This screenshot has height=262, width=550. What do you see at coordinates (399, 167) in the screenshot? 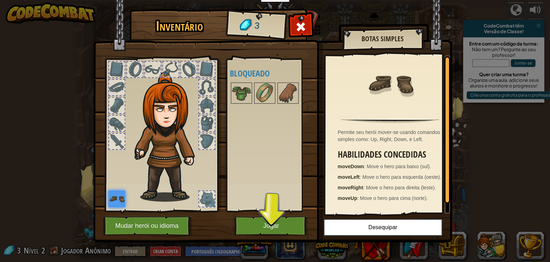
I see `span: Move o hero para baixo (sul).` at bounding box center [399, 167].